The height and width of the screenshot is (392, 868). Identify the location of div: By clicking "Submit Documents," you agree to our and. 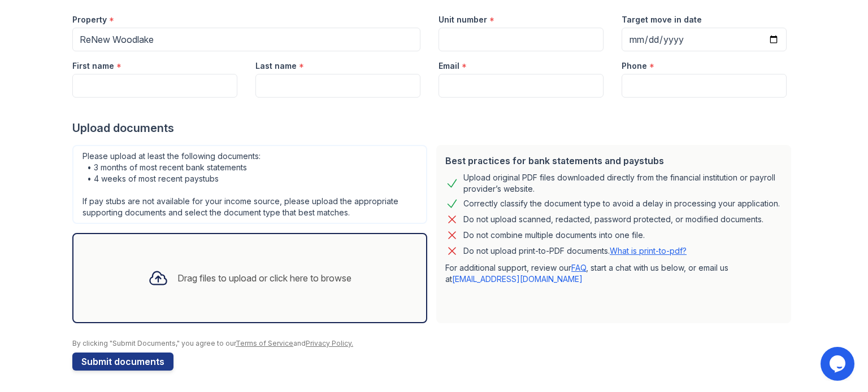
(434, 344).